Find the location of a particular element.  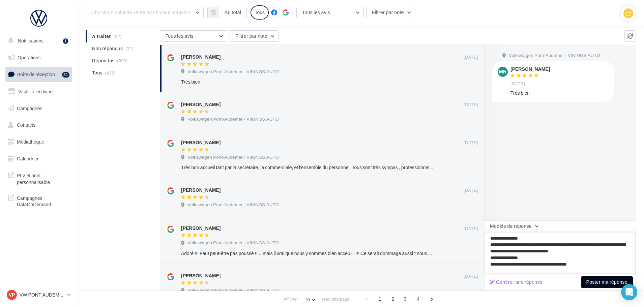

a: Campagnes DataOnDemand is located at coordinates (39, 201).